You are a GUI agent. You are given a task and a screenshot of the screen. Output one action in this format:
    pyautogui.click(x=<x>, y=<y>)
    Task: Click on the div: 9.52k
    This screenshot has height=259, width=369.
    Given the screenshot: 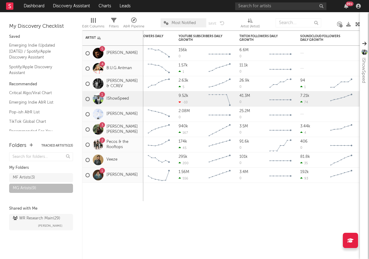 What is the action you would take?
    pyautogui.click(x=183, y=96)
    